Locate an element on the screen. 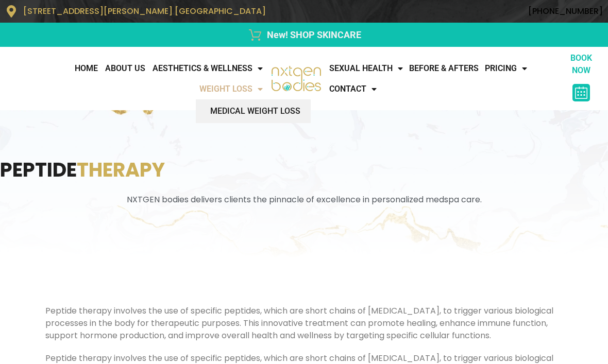  a: AESTHETICS & WELLNESS is located at coordinates (207, 69).